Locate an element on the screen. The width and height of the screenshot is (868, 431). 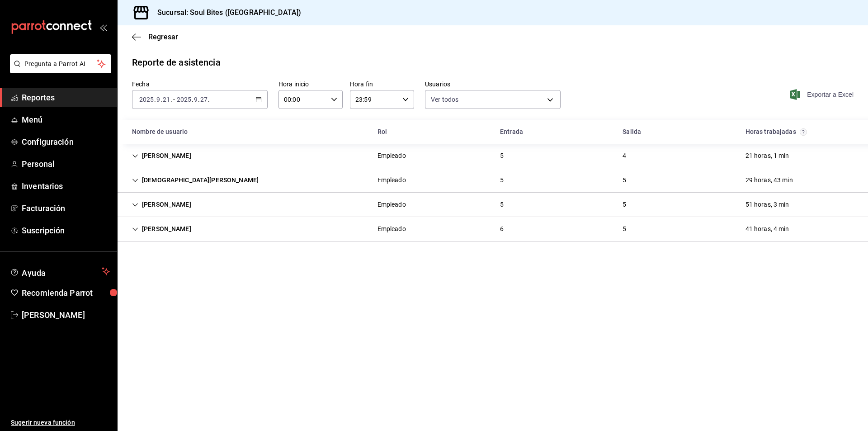
button: Regresar is located at coordinates (155, 37).